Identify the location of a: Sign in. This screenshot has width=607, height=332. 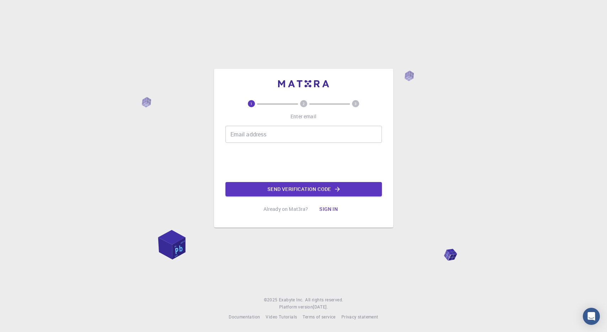
(329, 209).